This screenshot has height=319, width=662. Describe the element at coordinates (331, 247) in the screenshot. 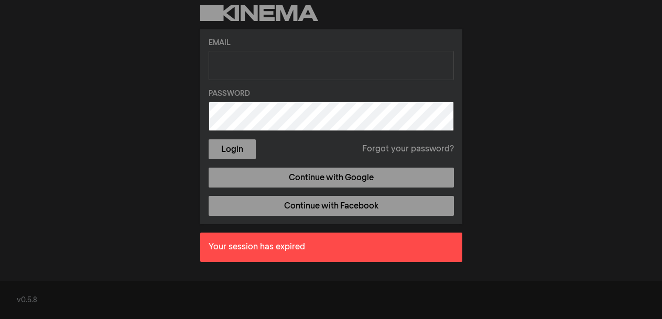

I see `div: Your session has expired` at that location.